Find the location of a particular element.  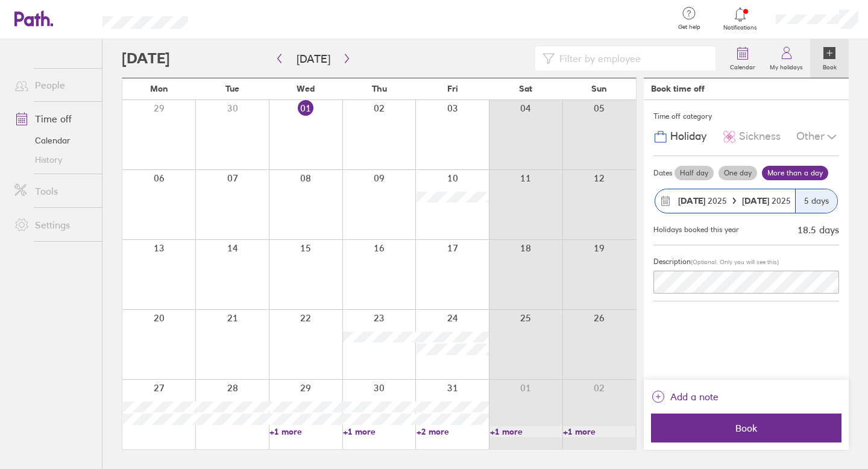

div: Holidays booked this year is located at coordinates (696, 230).